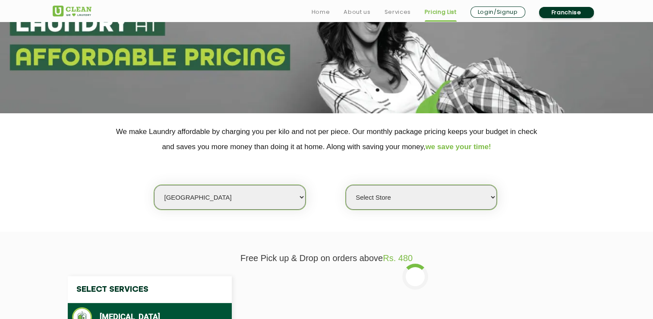  What do you see at coordinates (397, 12) in the screenshot?
I see `a: Services` at bounding box center [397, 12].